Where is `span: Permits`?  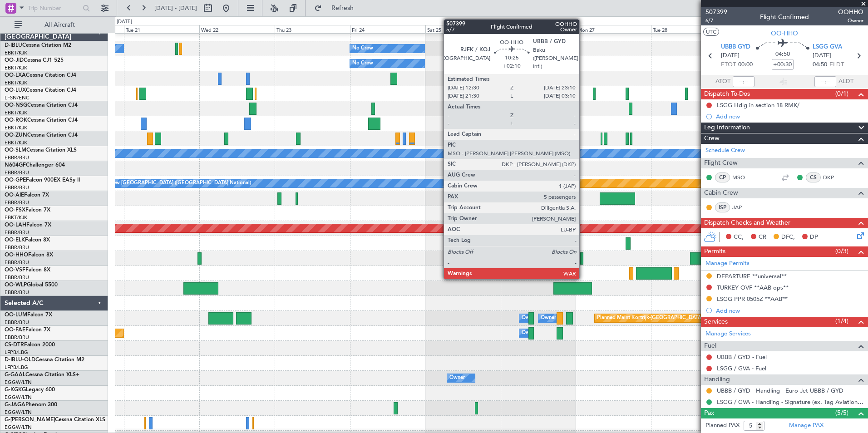
span: Permits is located at coordinates (715, 252).